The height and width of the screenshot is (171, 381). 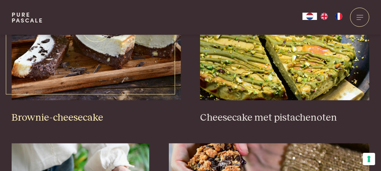 I want to click on a: NL, so click(x=310, y=16).